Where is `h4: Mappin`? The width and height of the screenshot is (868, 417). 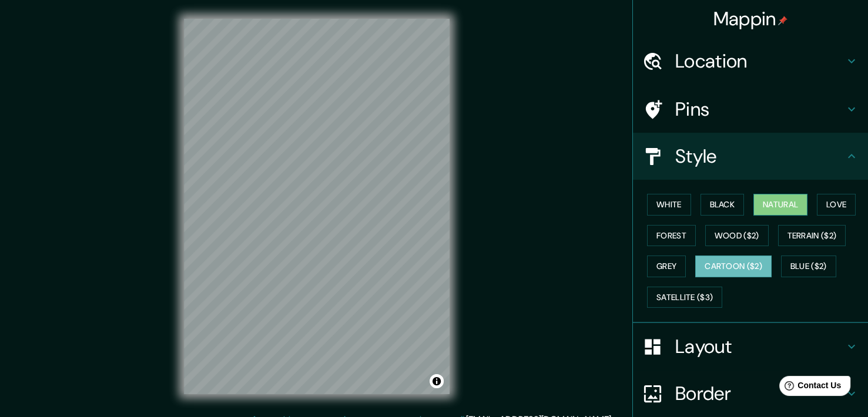
h4: Mappin is located at coordinates (751, 19).